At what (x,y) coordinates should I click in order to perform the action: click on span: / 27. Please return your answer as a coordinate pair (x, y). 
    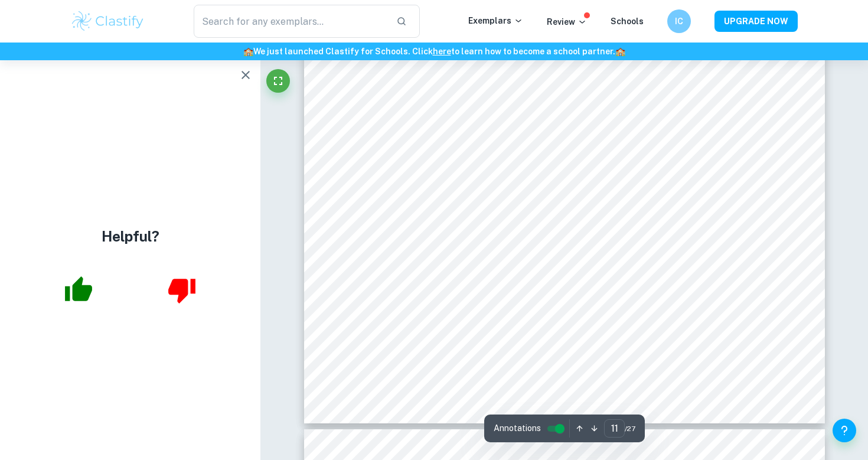
    Looking at the image, I should click on (630, 429).